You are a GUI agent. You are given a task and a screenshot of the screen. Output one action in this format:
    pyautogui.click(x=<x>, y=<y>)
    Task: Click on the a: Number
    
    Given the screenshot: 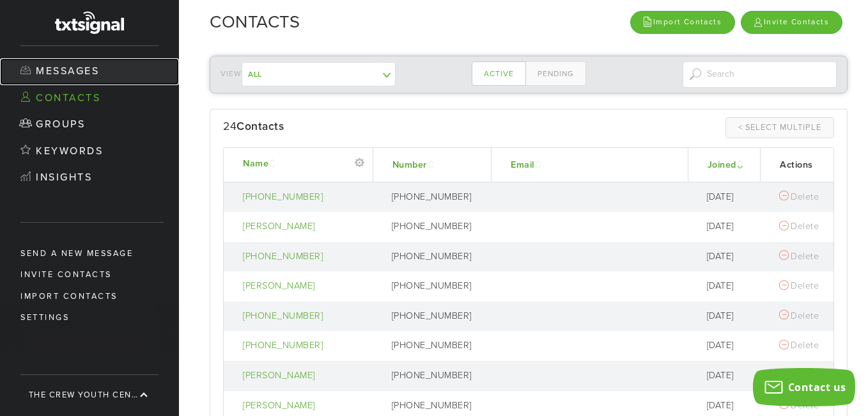 What is the action you would take?
    pyautogui.click(x=414, y=165)
    